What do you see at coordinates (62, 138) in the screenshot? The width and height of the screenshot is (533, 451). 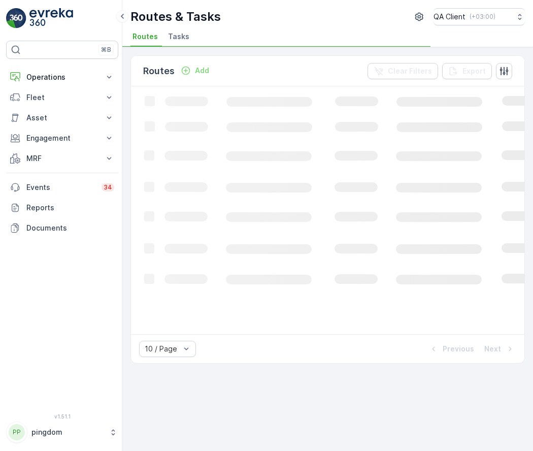 I see `button: Engagement` at bounding box center [62, 138].